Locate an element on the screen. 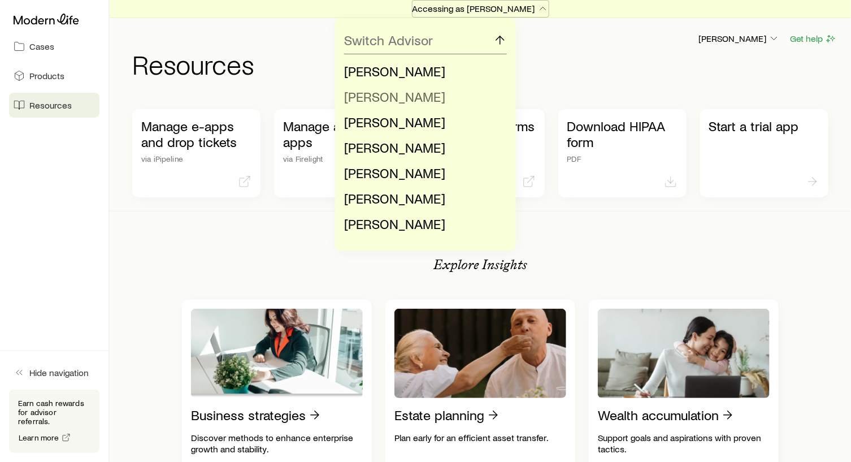  p: Wealth accumulation is located at coordinates (658, 415).